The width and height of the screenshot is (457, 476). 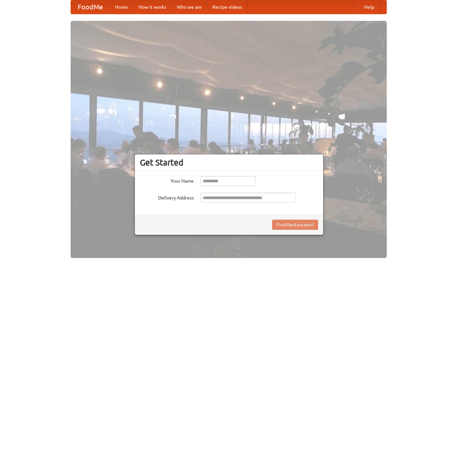 I want to click on label: Delivery Address, so click(x=167, y=197).